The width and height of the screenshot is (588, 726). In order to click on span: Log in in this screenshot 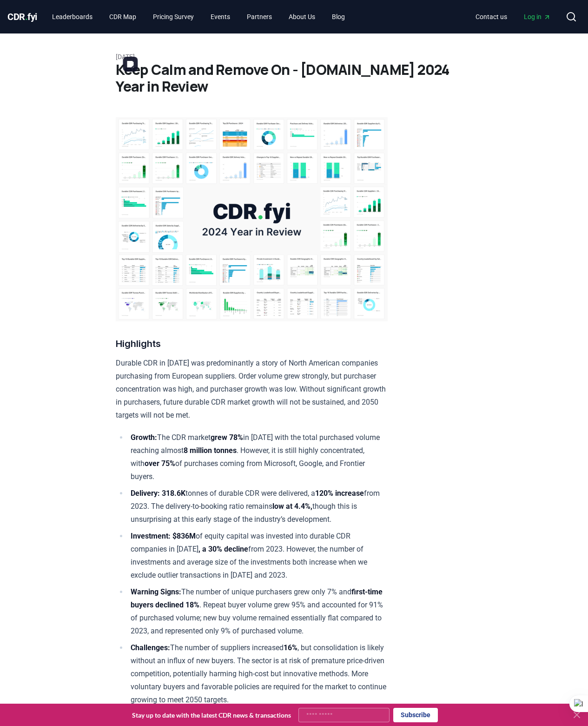, I will do `click(537, 17)`.